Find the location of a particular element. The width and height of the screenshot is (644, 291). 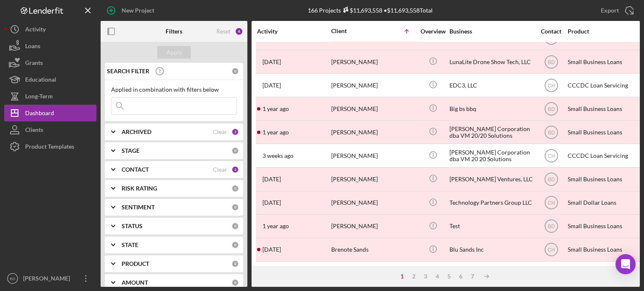

time: 2025-06-20 15:29 is located at coordinates (272, 85).